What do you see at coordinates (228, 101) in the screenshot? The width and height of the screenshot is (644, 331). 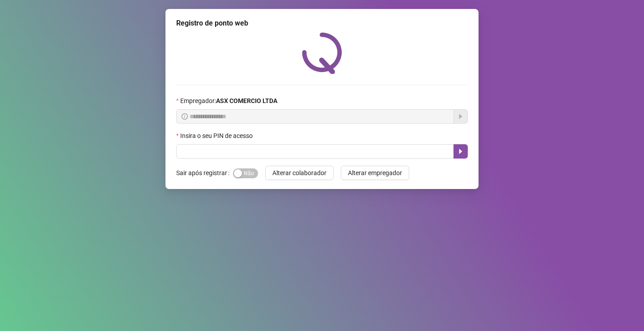 I see `span: Empregador :` at bounding box center [228, 101].